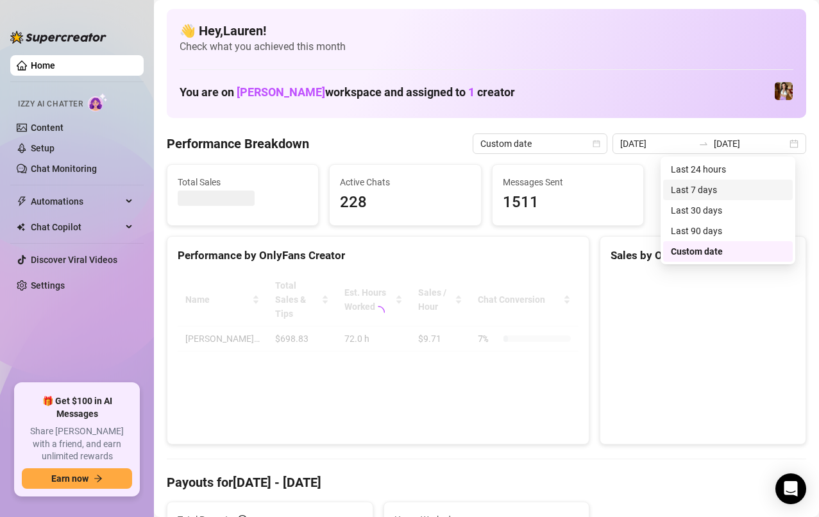 This screenshot has height=517, width=819. I want to click on a: Settings, so click(47, 286).